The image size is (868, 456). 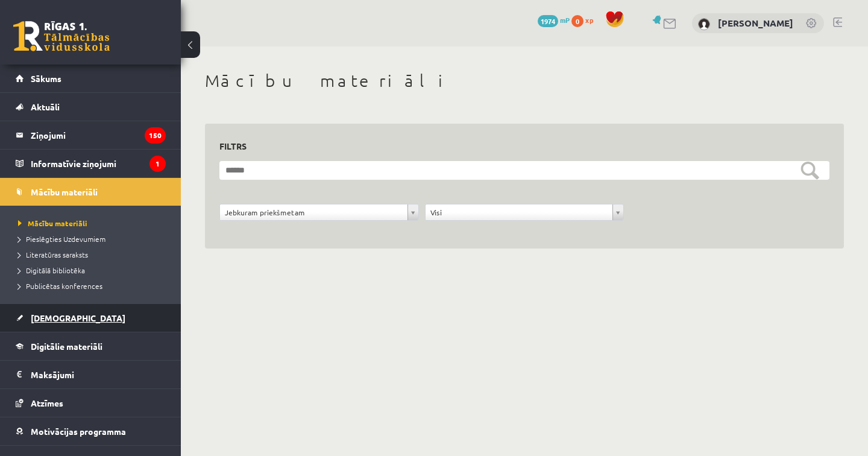 What do you see at coordinates (98, 135) in the screenshot?
I see `legend: Ziņojumi` at bounding box center [98, 135].